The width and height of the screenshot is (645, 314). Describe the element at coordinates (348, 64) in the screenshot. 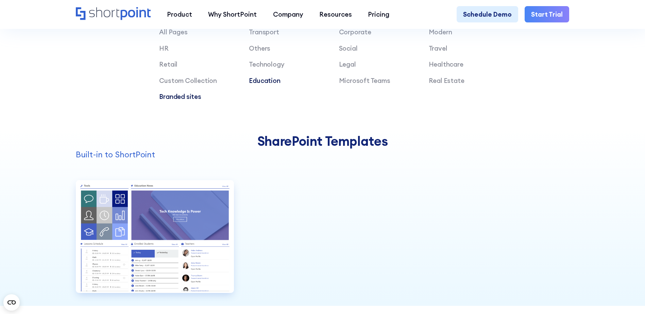

I see `a: Legal` at that location.